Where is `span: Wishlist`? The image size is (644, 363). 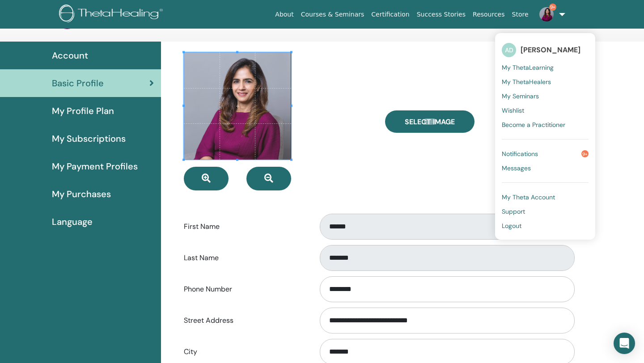 span: Wishlist is located at coordinates (513, 110).